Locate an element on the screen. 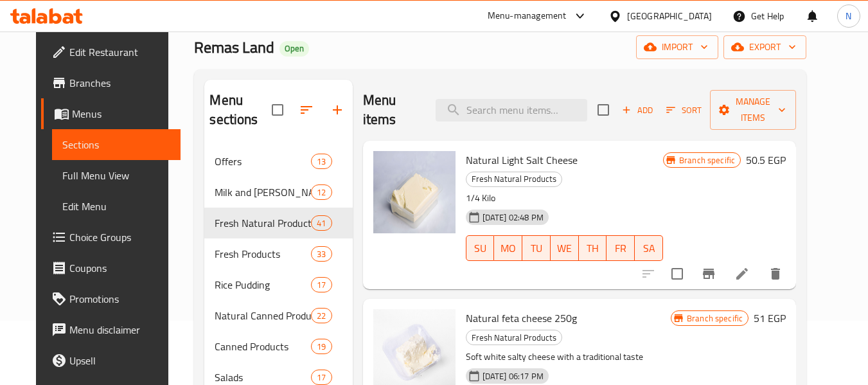 Image resolution: width=868 pixels, height=385 pixels. span: Select section is located at coordinates (604, 110).